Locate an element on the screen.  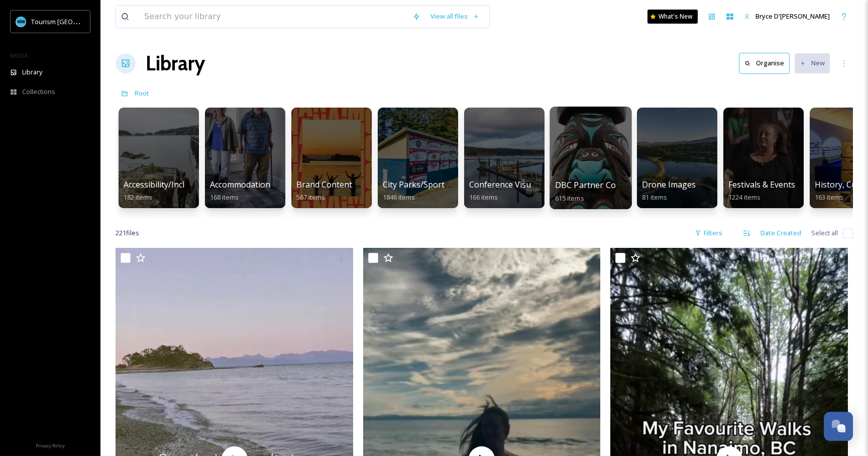
span: Accommodations by Biz is located at coordinates (254, 184).